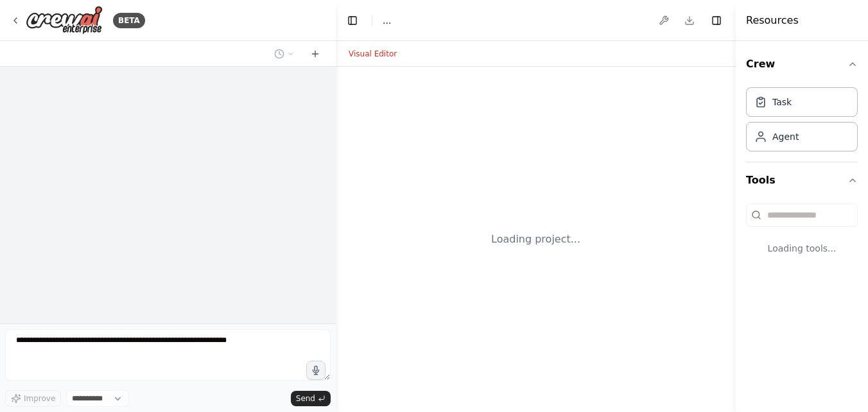 The width and height of the screenshot is (868, 412). Describe the element at coordinates (284, 54) in the screenshot. I see `button: Switch to previous chat` at that location.